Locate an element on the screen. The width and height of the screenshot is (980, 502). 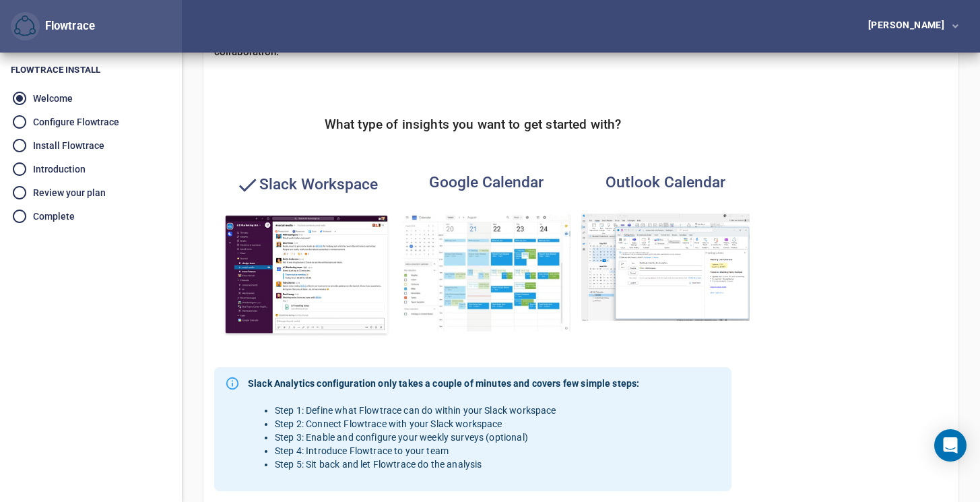
div: Open Intercom Messenger is located at coordinates (950, 445).